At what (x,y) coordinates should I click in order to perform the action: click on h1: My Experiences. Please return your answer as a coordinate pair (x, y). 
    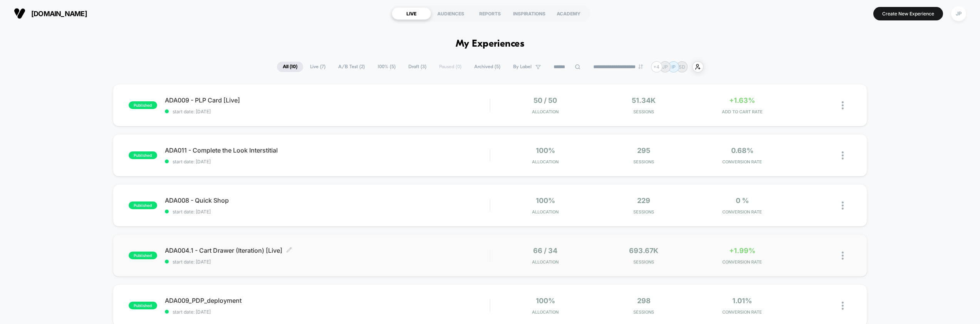
    Looking at the image, I should click on (490, 44).